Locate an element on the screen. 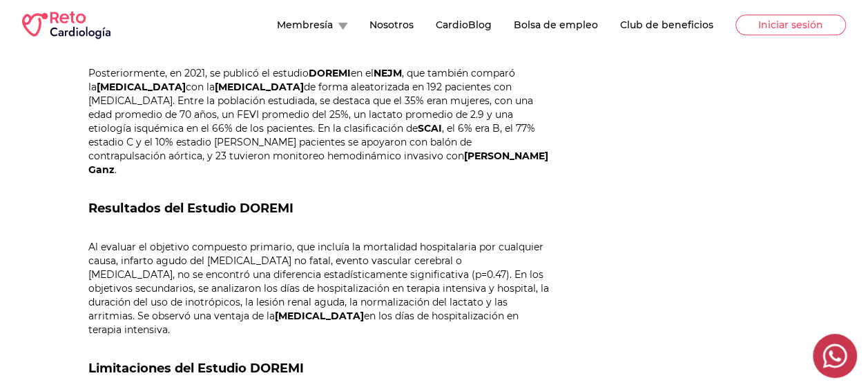 Image resolution: width=868 pixels, height=389 pixels. button: CardioBlog is located at coordinates (464, 25).